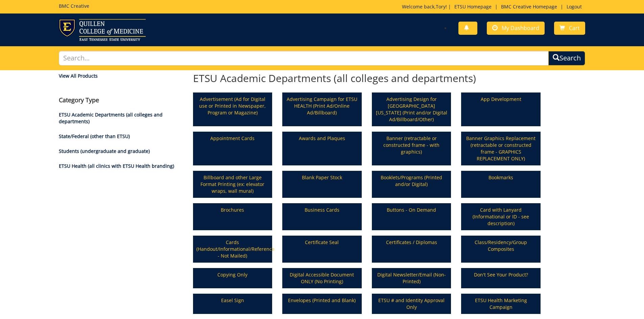  Describe the element at coordinates (322, 249) in the screenshot. I see `a: Certificate Seal` at that location.